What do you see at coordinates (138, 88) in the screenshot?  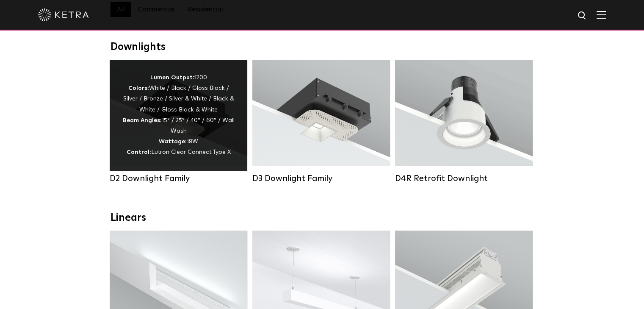 I see `strong: Colors:` at bounding box center [138, 88].